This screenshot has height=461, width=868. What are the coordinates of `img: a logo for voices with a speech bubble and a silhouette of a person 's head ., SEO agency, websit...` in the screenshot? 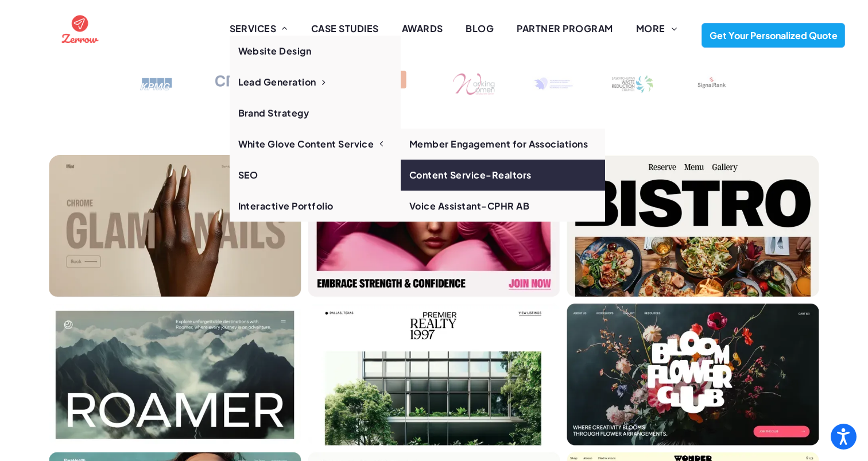 It's located at (394, 84).